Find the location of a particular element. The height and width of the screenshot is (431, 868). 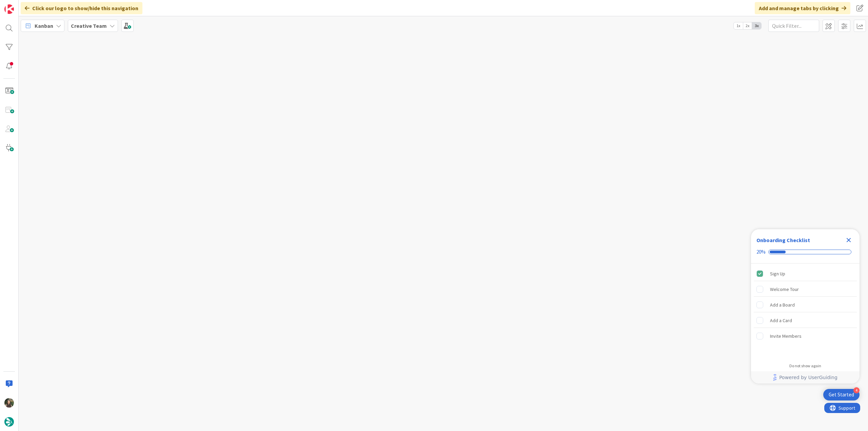

div: Add a Card is incomplete. is located at coordinates (805, 320).